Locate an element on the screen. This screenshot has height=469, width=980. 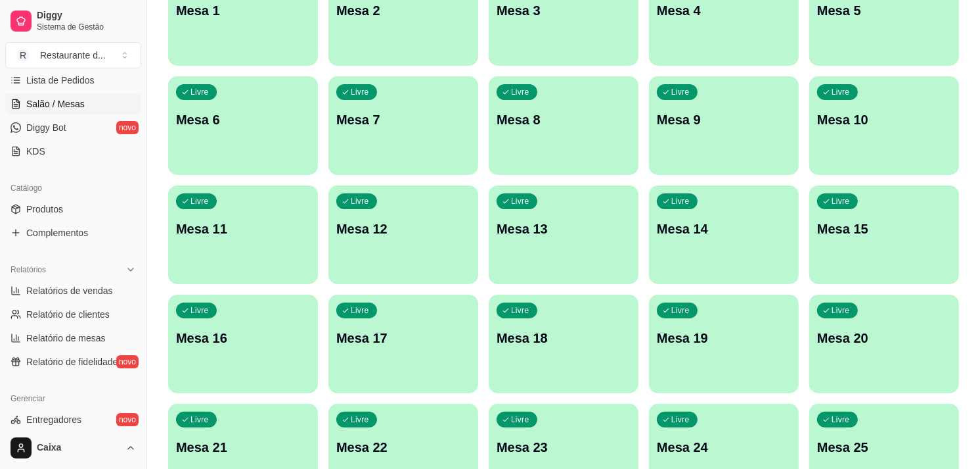
button: LivreMesa 9 is located at coordinates (724, 126).